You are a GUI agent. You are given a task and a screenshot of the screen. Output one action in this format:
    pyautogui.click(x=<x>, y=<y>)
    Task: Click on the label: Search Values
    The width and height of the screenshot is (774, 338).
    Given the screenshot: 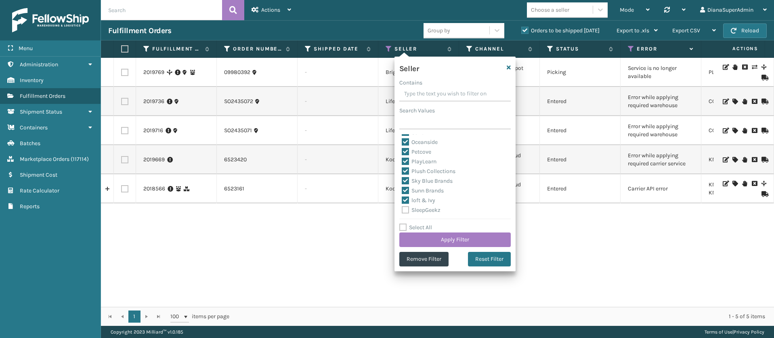 What is the action you would take?
    pyautogui.click(x=417, y=110)
    